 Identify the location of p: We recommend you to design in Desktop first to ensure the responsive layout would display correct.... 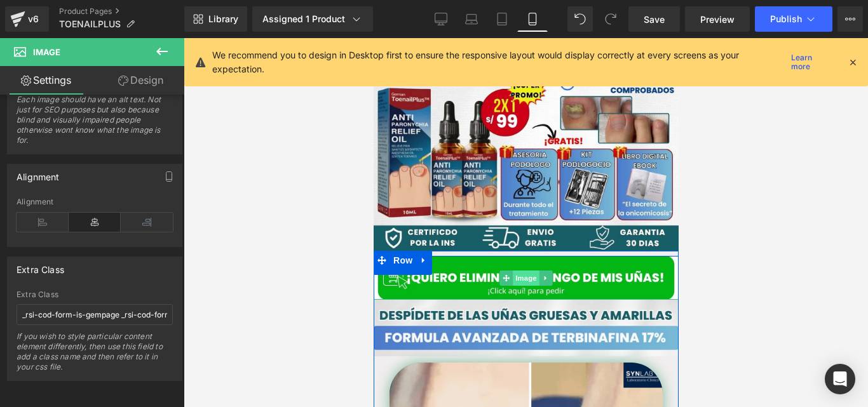
(499, 63).